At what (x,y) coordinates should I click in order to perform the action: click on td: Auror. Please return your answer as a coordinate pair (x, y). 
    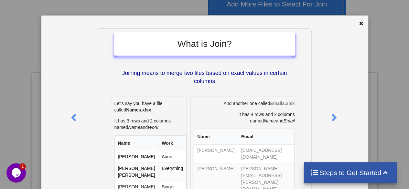
    Looking at the image, I should click on (172, 157).